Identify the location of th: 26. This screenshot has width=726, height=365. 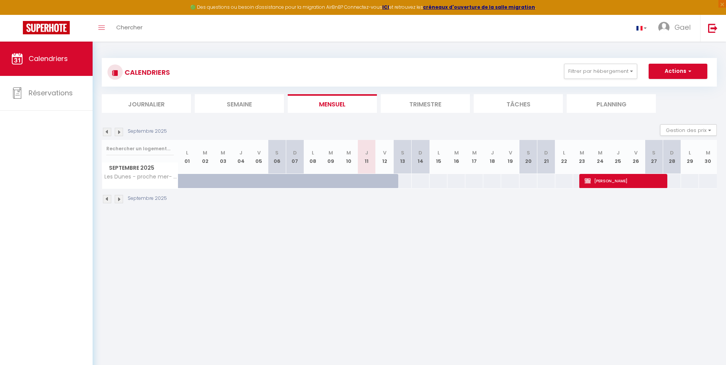
(636, 157).